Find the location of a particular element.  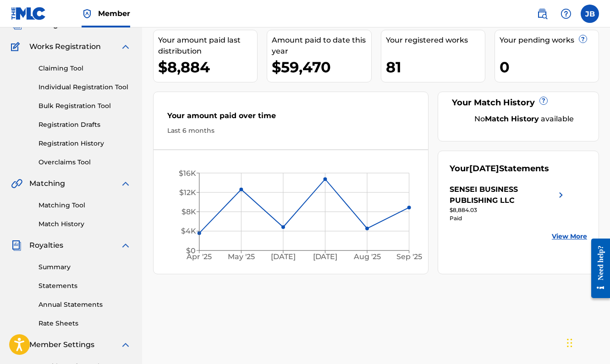

tspan: Sep '25 is located at coordinates (410, 257).